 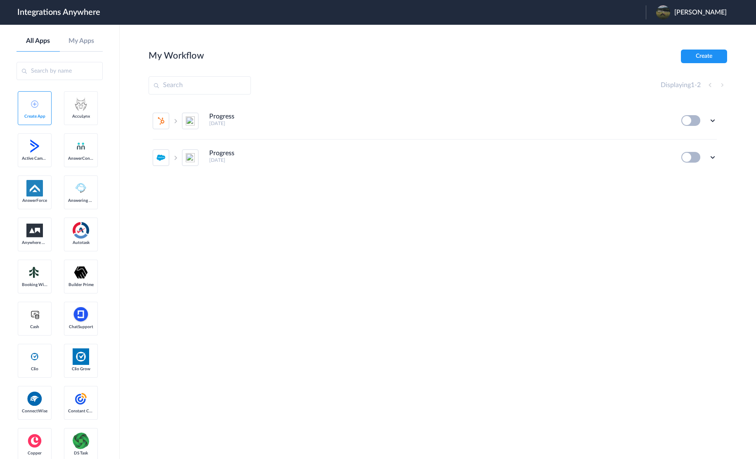 What do you see at coordinates (35, 201) in the screenshot?
I see `span: AnswerForce` at bounding box center [35, 201].